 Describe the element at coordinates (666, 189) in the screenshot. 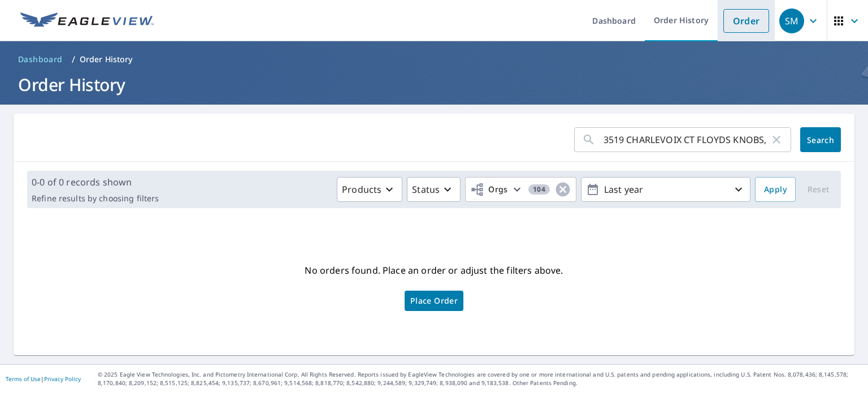

I see `button: Last year` at that location.